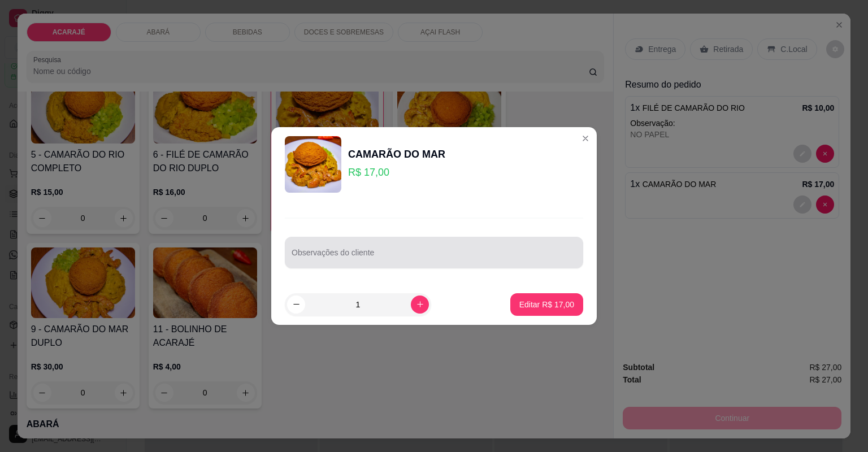 This screenshot has width=868, height=452. I want to click on div: CAMARÃO DO MAR, so click(397, 154).